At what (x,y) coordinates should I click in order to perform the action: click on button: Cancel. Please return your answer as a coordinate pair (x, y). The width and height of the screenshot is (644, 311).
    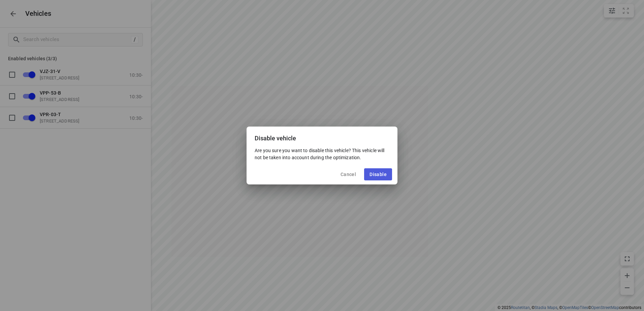
    Looking at the image, I should click on (348, 174).